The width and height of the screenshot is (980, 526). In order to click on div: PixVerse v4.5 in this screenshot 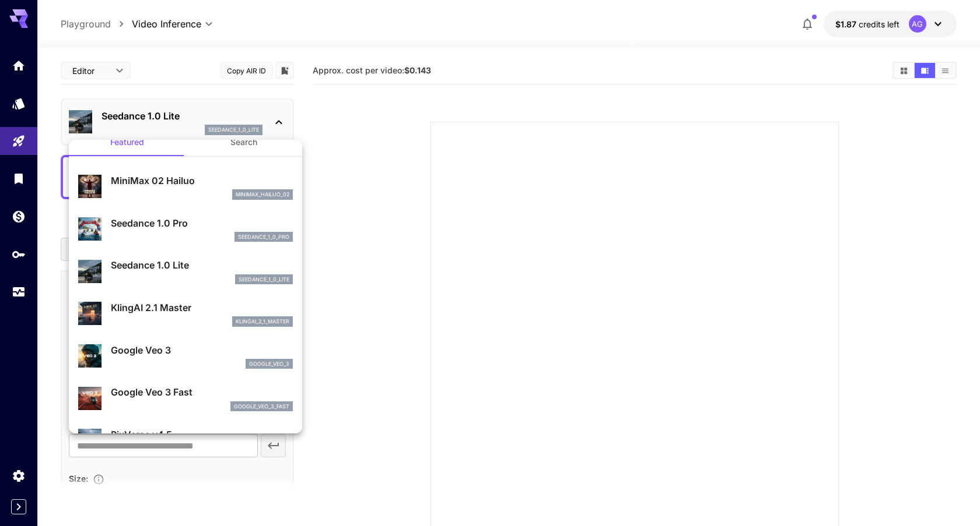, I will do `click(185, 440)`.